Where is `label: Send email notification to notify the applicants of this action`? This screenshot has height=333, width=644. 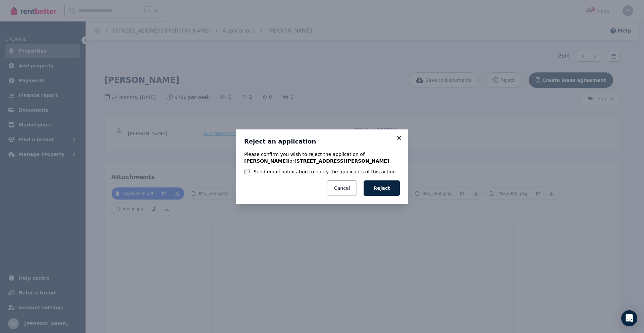 label: Send email notification to notify the applicants of this action is located at coordinates (325, 172).